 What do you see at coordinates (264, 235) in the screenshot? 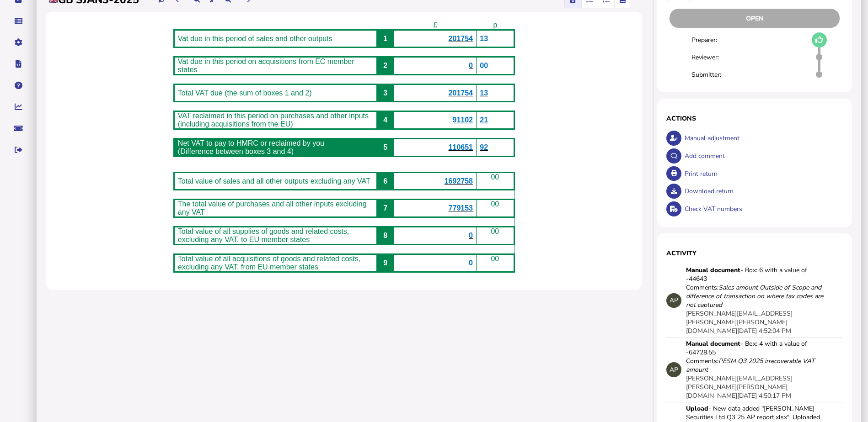
I see `span: Total value of all supplies of goods and related costs, excluding any VAT, to EU member states` at bounding box center [264, 235].